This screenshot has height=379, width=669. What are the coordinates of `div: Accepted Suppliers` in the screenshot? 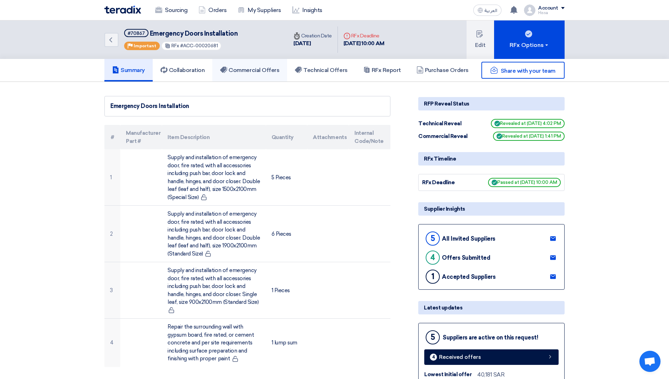 It's located at (469, 277).